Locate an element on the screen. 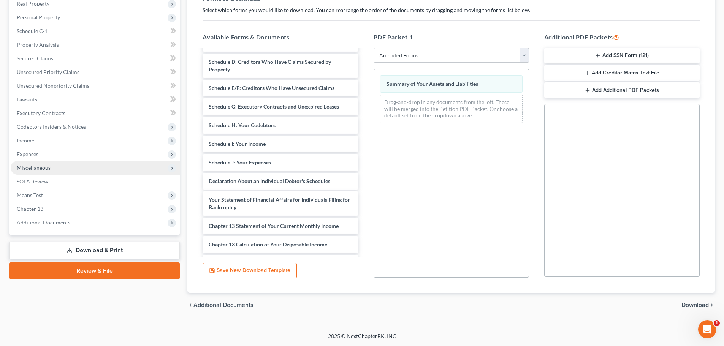 The height and width of the screenshot is (346, 724). span: Personal Property is located at coordinates (38, 17).